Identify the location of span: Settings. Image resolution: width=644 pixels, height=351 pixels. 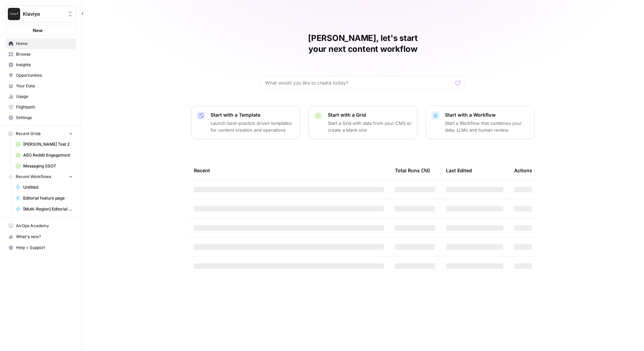
(44, 118).